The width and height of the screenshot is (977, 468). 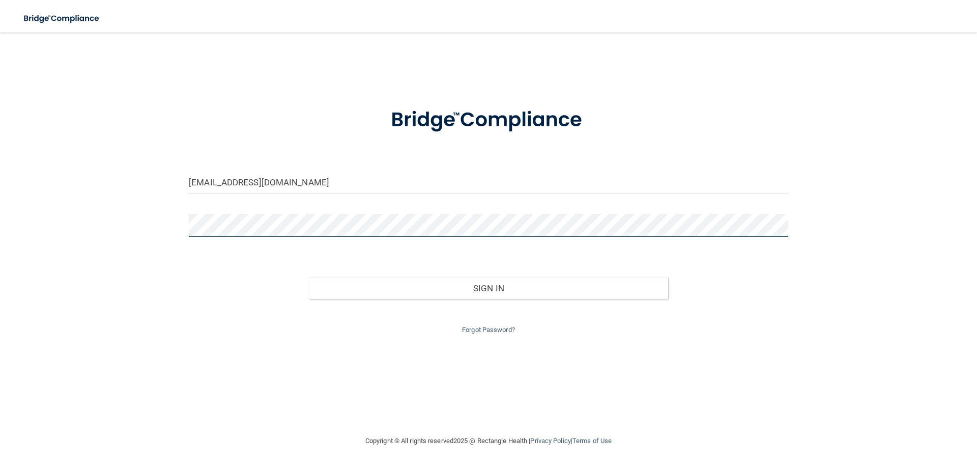 What do you see at coordinates (489, 182) in the screenshot?
I see `input: Email` at bounding box center [489, 182].